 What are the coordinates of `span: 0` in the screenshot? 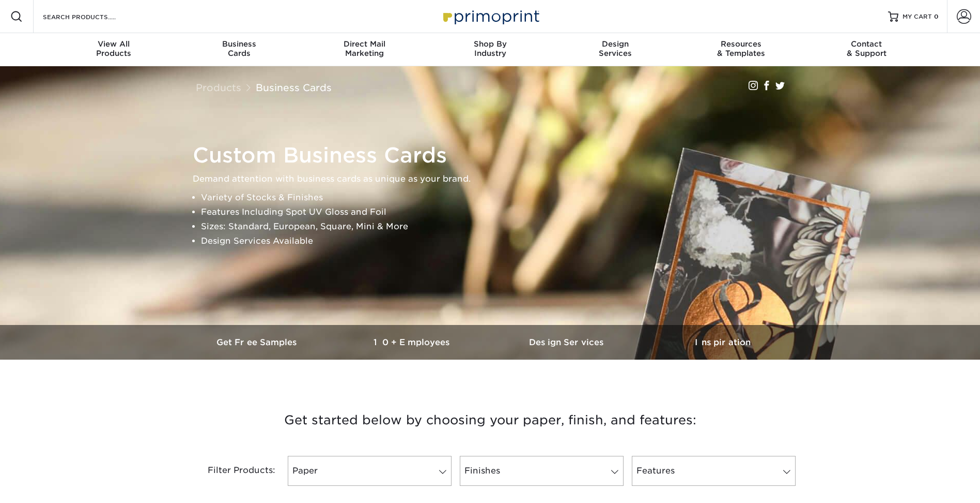 It's located at (936, 16).